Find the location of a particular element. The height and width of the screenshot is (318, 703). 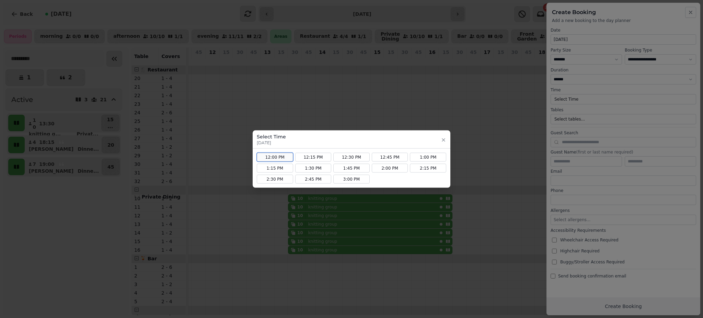

button: 12:45 PM is located at coordinates (390, 157).